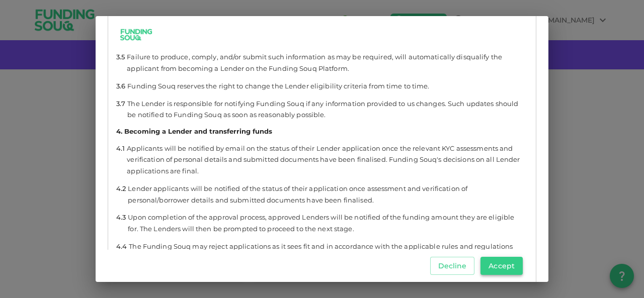  I want to click on span: 4.2, so click(120, 188).